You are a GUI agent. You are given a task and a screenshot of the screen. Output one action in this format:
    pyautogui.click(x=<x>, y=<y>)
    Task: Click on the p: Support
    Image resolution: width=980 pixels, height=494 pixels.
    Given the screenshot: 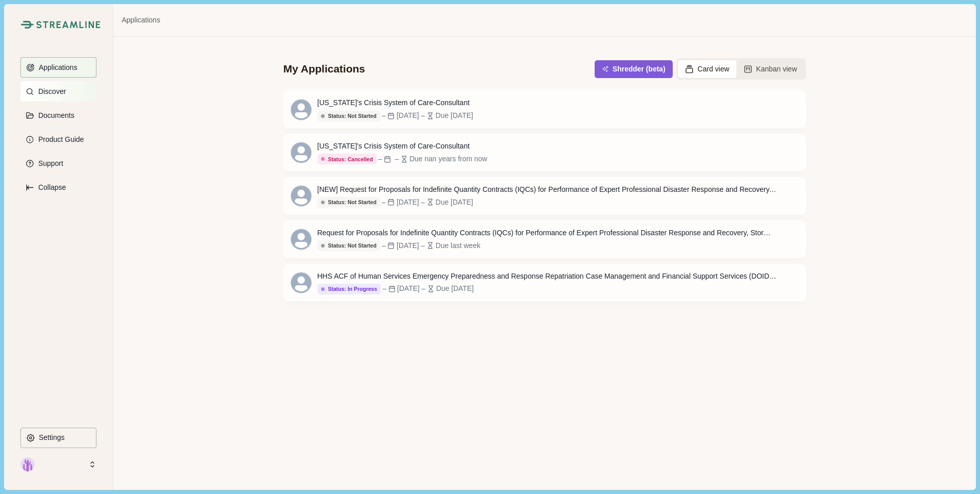 What is the action you would take?
    pyautogui.click(x=49, y=163)
    